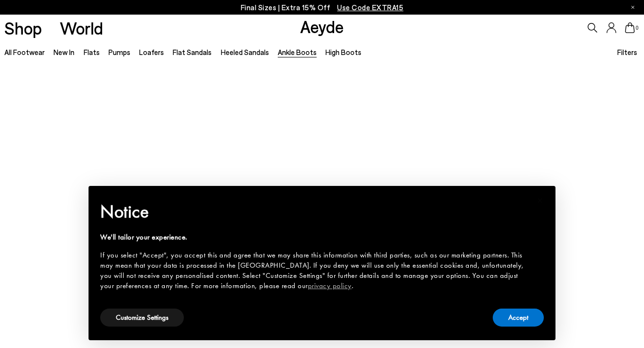 Image resolution: width=644 pixels, height=348 pixels. I want to click on a: Loafers, so click(151, 52).